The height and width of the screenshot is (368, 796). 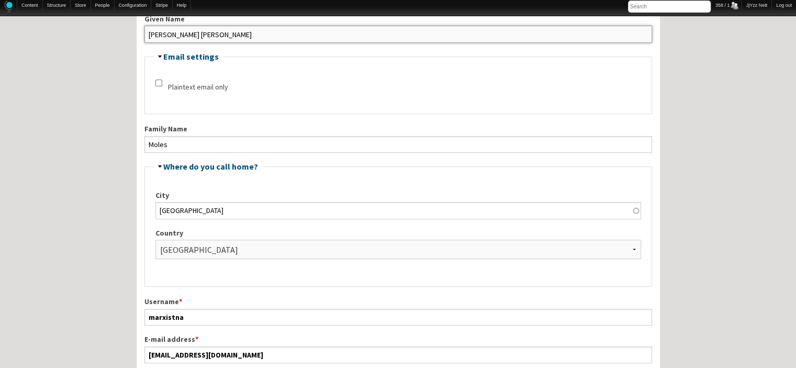 I want to click on label: Country, so click(x=398, y=233).